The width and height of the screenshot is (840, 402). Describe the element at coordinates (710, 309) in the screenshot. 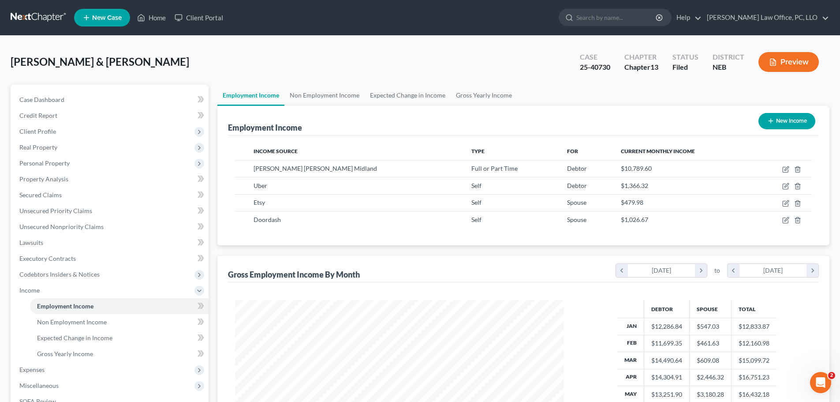

I see `th: Spouse` at that location.